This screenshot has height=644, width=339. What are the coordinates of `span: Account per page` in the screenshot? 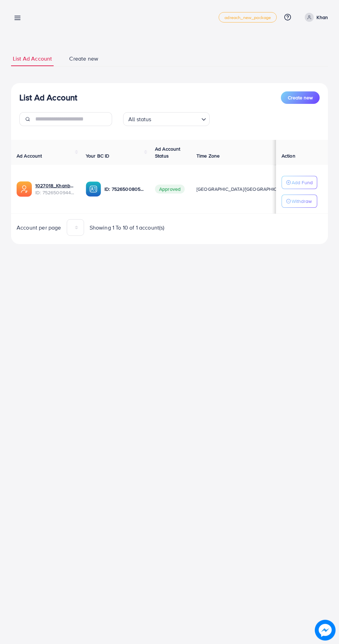 It's located at (39, 228).